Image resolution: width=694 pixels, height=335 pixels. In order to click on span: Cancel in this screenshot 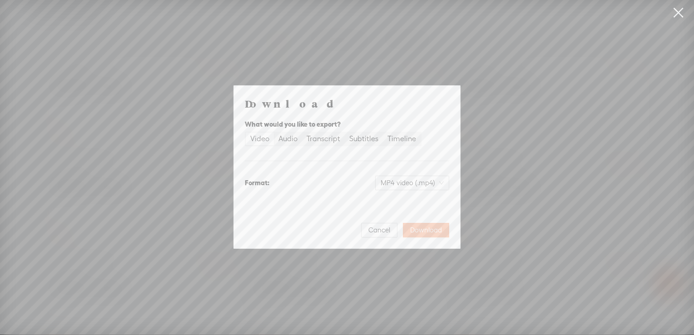, I will do `click(379, 230)`.